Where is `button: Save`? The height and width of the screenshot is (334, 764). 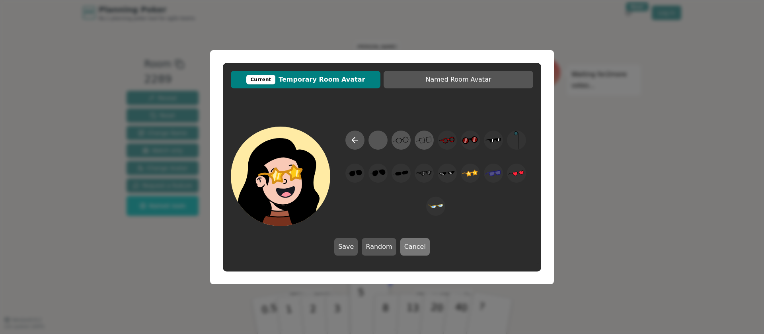
button: Save is located at coordinates (346, 247).